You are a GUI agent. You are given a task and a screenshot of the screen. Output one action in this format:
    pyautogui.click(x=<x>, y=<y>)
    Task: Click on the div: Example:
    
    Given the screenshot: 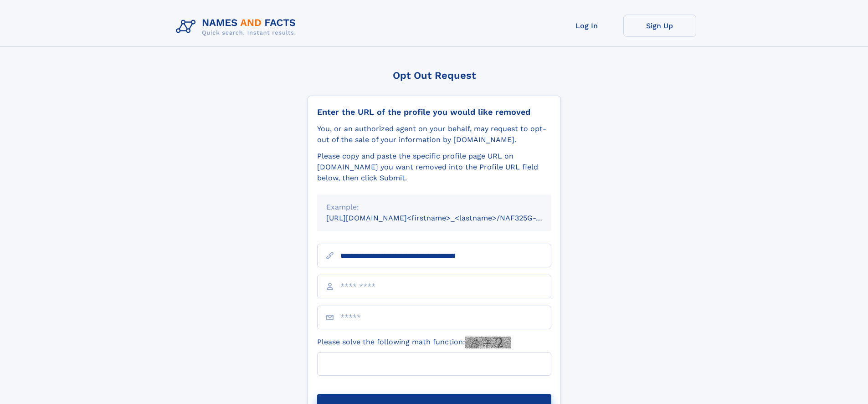 What is the action you would take?
    pyautogui.click(x=434, y=207)
    